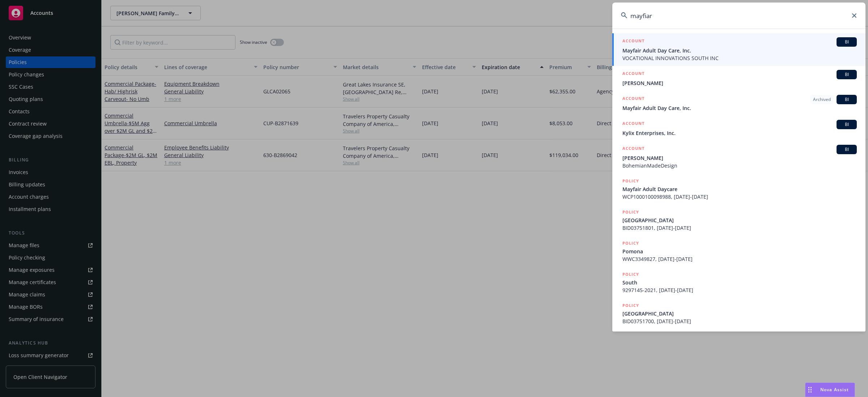  What do you see at coordinates (739, 58) in the screenshot?
I see `span: VOCATIONAL INNOVATIONS SOUTH INC` at bounding box center [739, 58].